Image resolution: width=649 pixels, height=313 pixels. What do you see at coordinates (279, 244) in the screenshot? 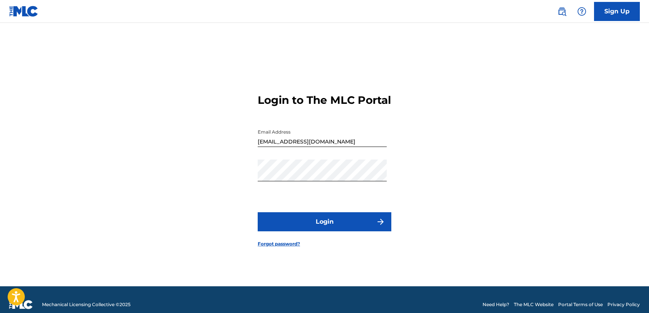
I see `a: Forgot password?` at bounding box center [279, 244].